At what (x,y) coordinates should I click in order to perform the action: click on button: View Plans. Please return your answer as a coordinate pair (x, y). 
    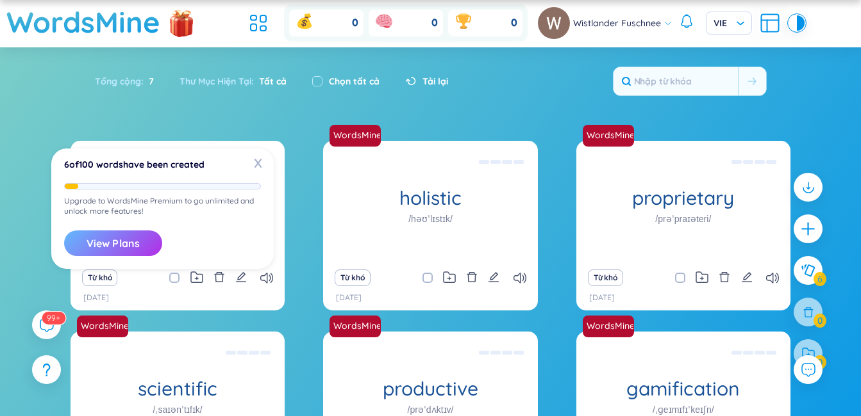
    Looking at the image, I should click on (113, 243).